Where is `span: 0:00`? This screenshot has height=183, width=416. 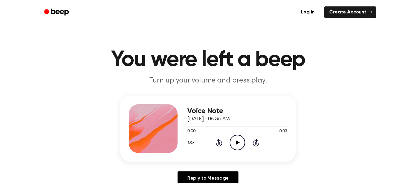
span: 0:00 is located at coordinates (191, 131).